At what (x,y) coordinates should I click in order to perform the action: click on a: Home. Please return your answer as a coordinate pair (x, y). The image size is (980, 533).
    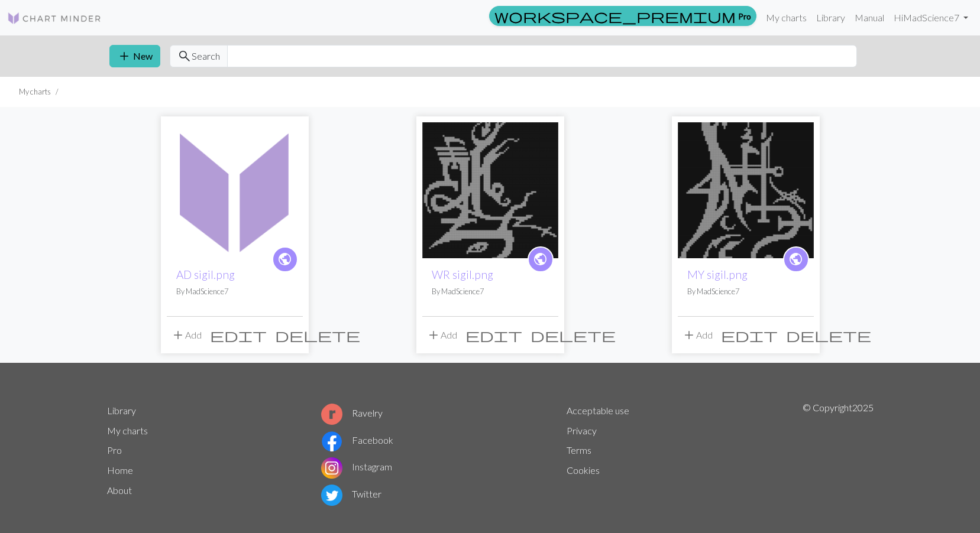
    Looking at the image, I should click on (120, 470).